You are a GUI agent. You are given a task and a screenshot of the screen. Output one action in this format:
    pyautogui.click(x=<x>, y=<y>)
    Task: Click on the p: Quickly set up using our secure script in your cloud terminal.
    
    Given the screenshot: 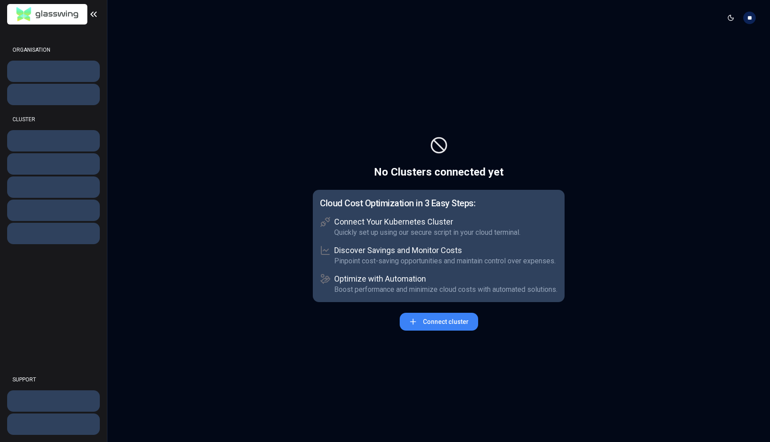 What is the action you would take?
    pyautogui.click(x=427, y=233)
    